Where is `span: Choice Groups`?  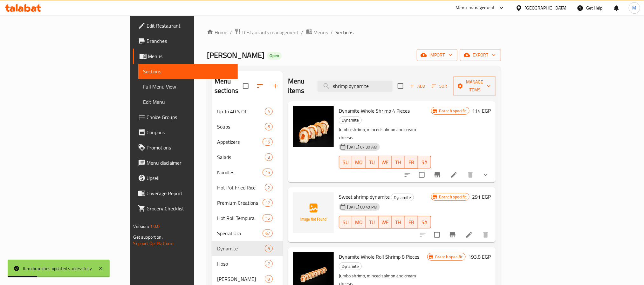 span: Choice Groups is located at coordinates (190, 117).